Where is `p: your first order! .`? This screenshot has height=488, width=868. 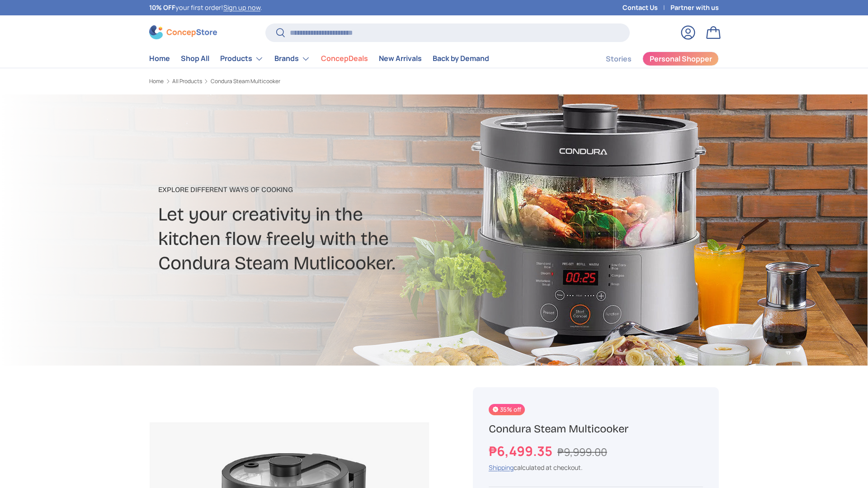 p: your first order! . is located at coordinates (206, 8).